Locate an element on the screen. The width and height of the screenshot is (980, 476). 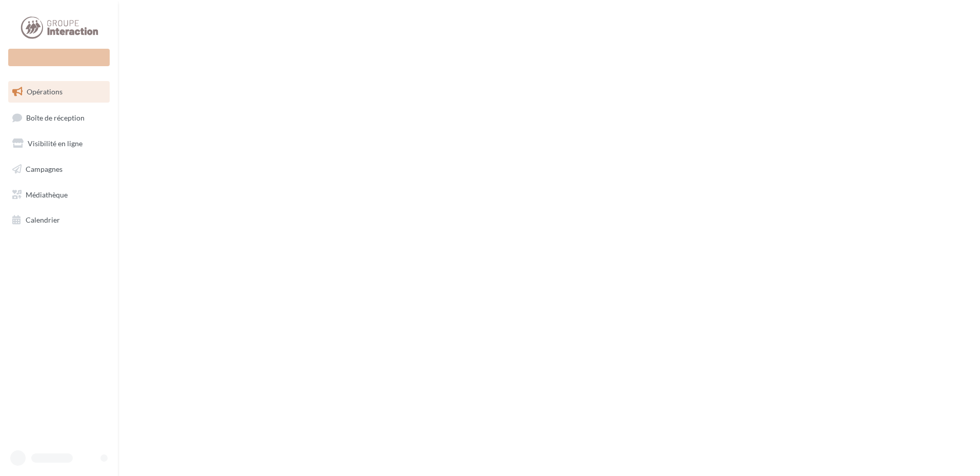
a: Opérations is located at coordinates (59, 92).